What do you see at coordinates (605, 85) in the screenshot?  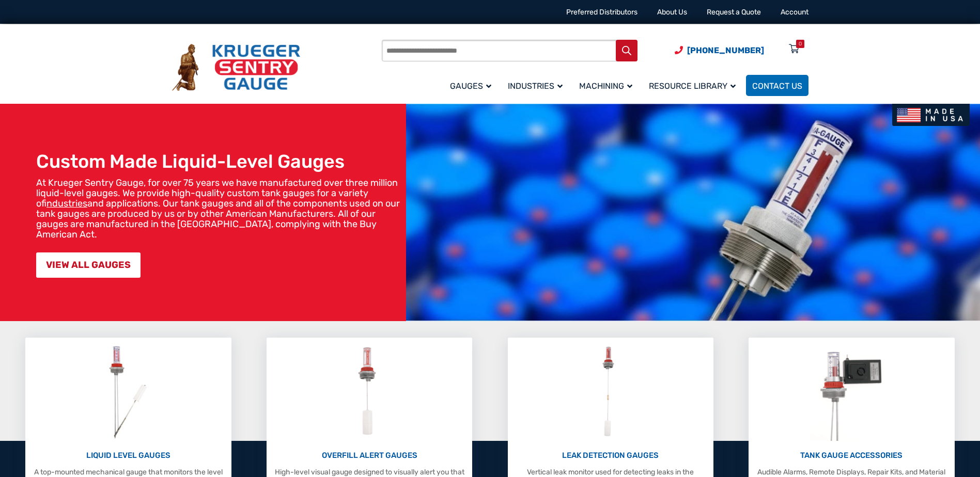 I see `span: Machining` at bounding box center [605, 85].